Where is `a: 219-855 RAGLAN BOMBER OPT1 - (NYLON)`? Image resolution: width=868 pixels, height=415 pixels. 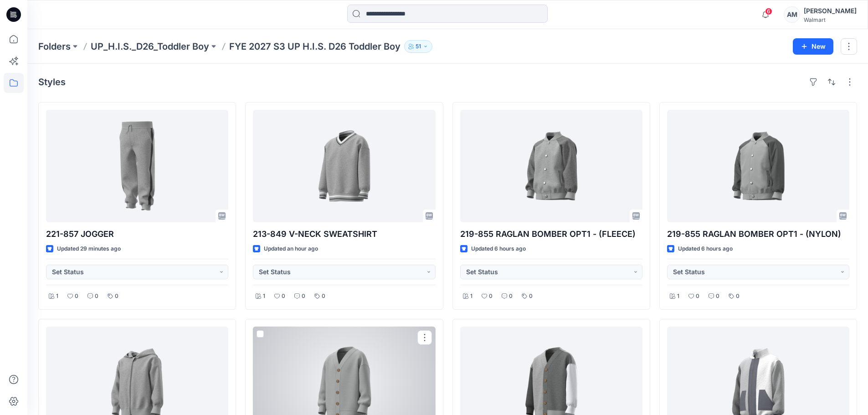 a: 219-855 RAGLAN BOMBER OPT1 - (NYLON) is located at coordinates (759, 165).